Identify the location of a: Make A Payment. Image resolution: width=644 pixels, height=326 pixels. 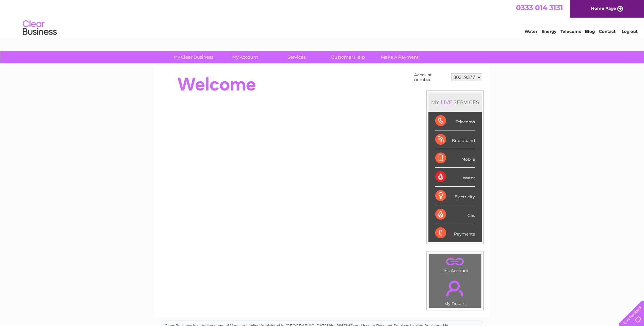
(400, 57).